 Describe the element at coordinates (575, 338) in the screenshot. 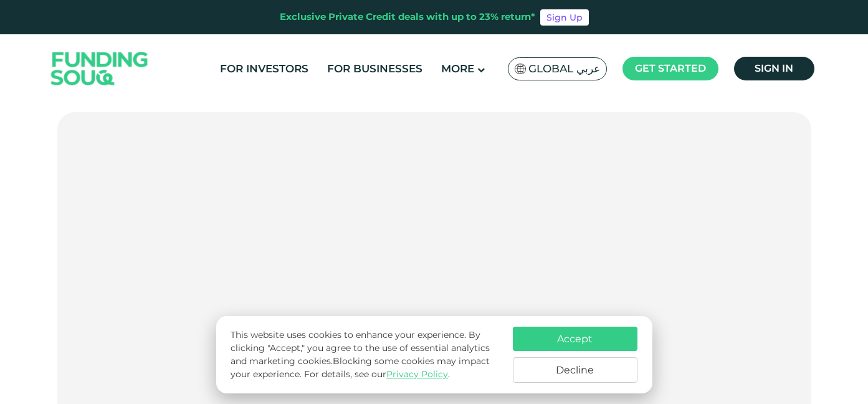

I see `button: Accept` at that location.